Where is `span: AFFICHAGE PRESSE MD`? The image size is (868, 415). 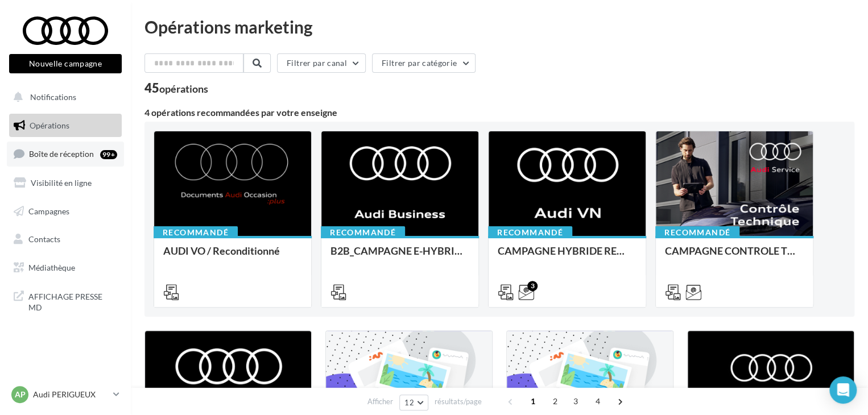 span: AFFICHAGE PRESSE MD is located at coordinates (73, 301).